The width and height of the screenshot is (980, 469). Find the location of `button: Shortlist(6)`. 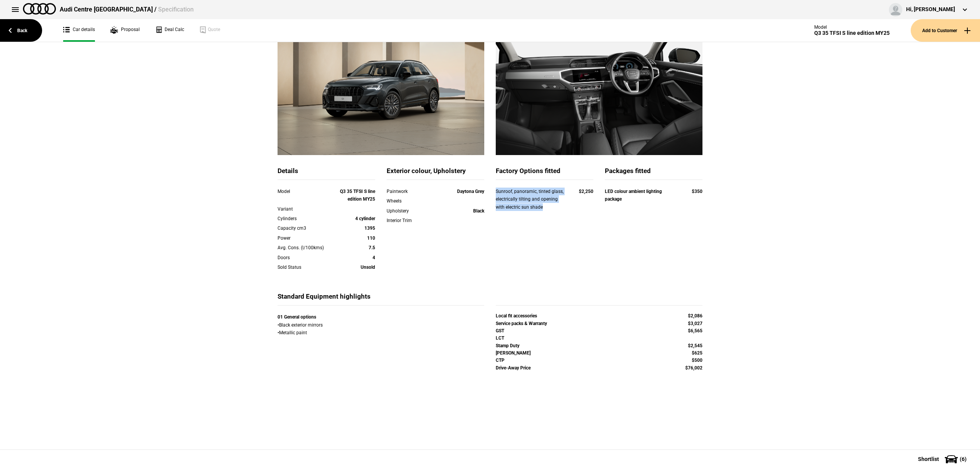

button: Shortlist(6) is located at coordinates (943, 458).